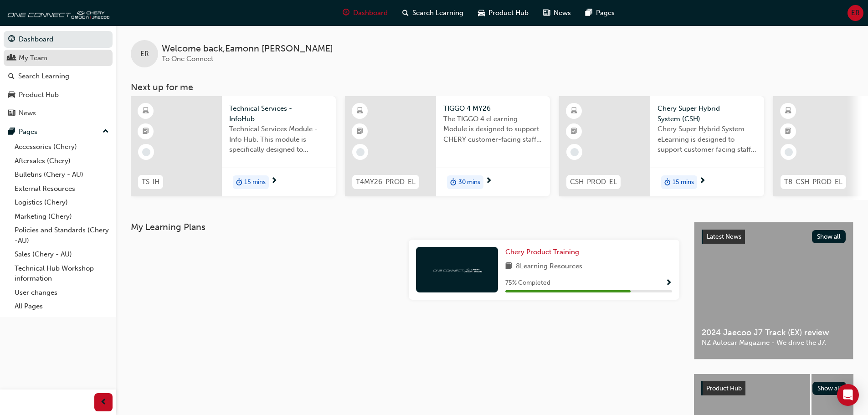 Image resolution: width=868 pixels, height=415 pixels. Describe the element at coordinates (557, 13) in the screenshot. I see `a: news-iconNews` at that location.